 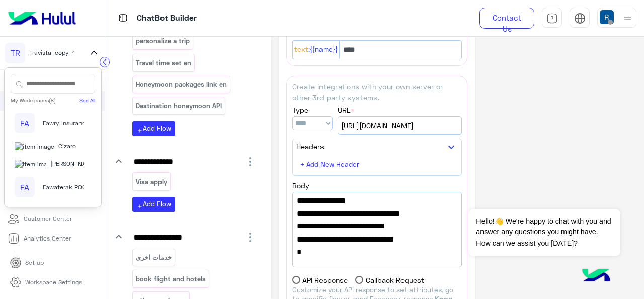 What do you see at coordinates (46, 282) in the screenshot?
I see `a: Workspace Settings` at bounding box center [46, 282].